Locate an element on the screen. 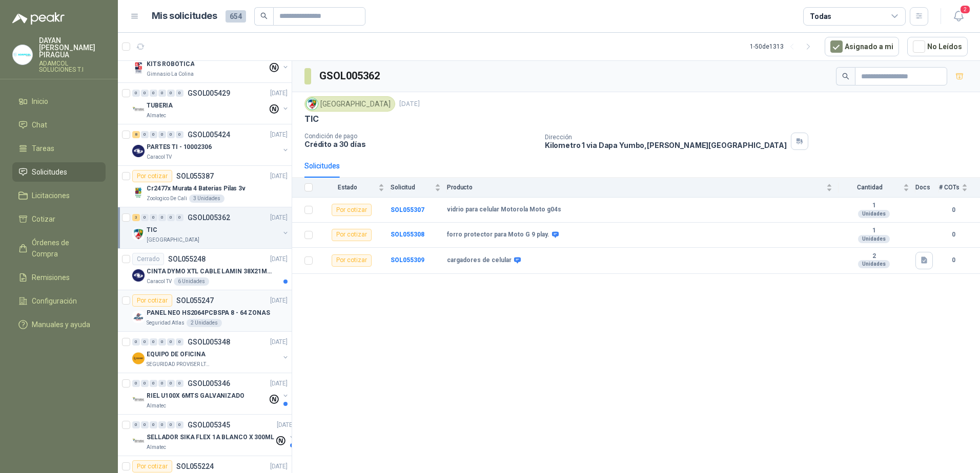  a: Chat is located at coordinates (59, 125).